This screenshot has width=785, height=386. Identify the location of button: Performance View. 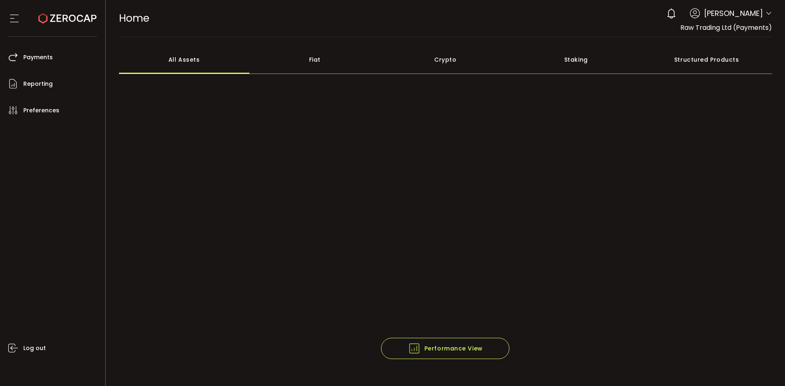
(445, 349).